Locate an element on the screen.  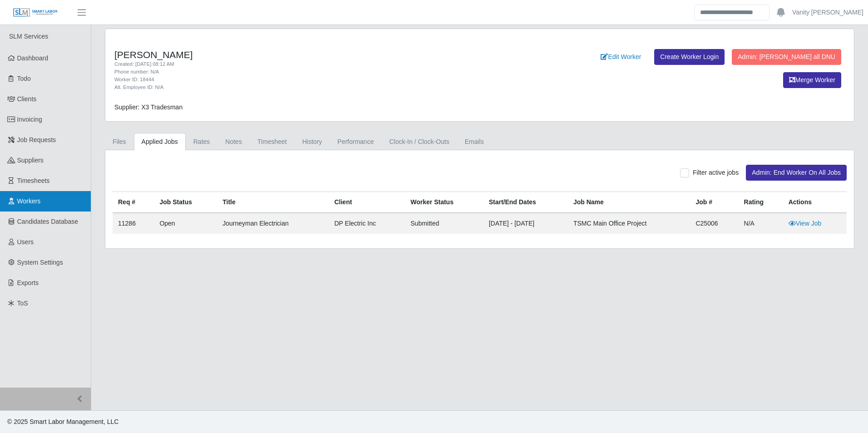
span: Clients is located at coordinates (27, 99).